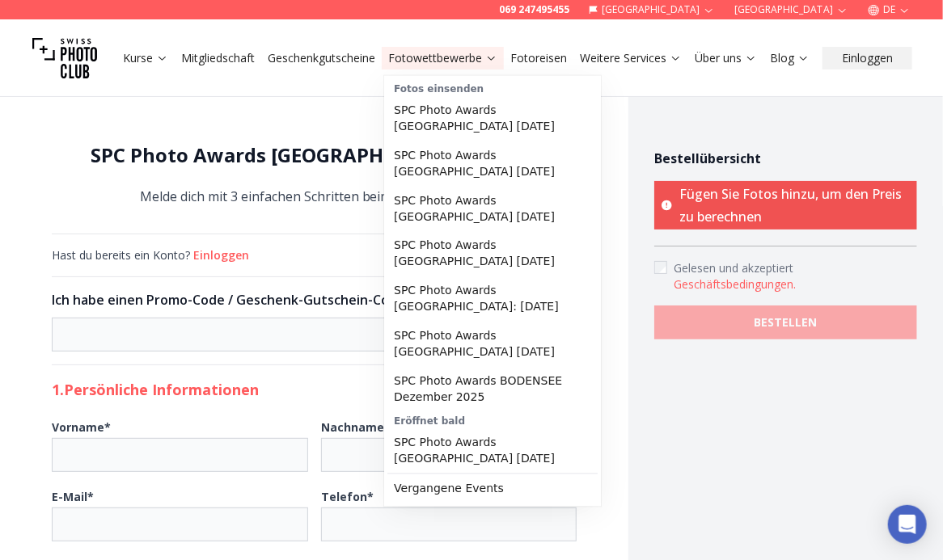  Describe the element at coordinates (449, 525) in the screenshot. I see `input: Telefon*` at that location.